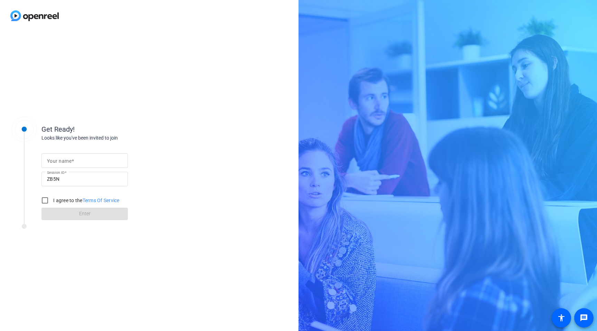  Describe the element at coordinates (101, 200) in the screenshot. I see `a: Terms Of Service` at that location.